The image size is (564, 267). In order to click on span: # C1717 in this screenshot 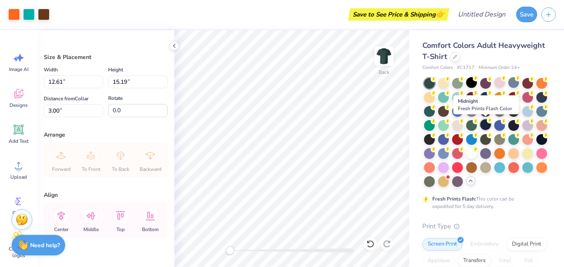, I will do `click(466, 68)`.